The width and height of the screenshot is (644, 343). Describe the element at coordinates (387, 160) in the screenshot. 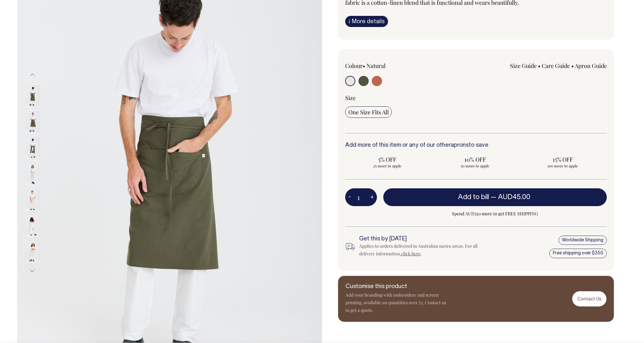

I see `span: 5% OFF` at that location.